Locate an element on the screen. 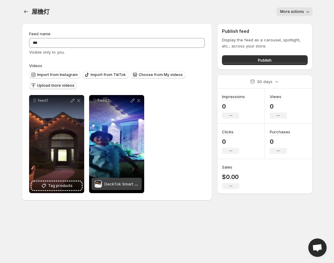 The width and height of the screenshot is (334, 263). h3: Sales is located at coordinates (227, 167).